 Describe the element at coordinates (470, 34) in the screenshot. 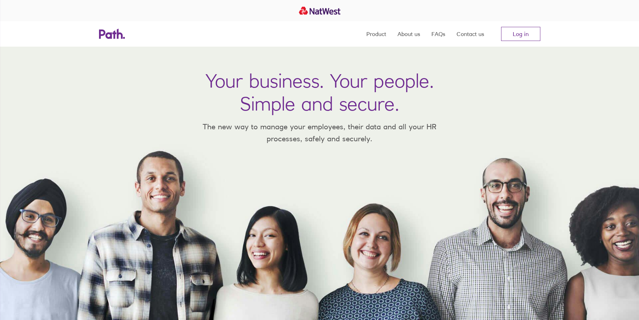

I see `a: Contact us` at that location.